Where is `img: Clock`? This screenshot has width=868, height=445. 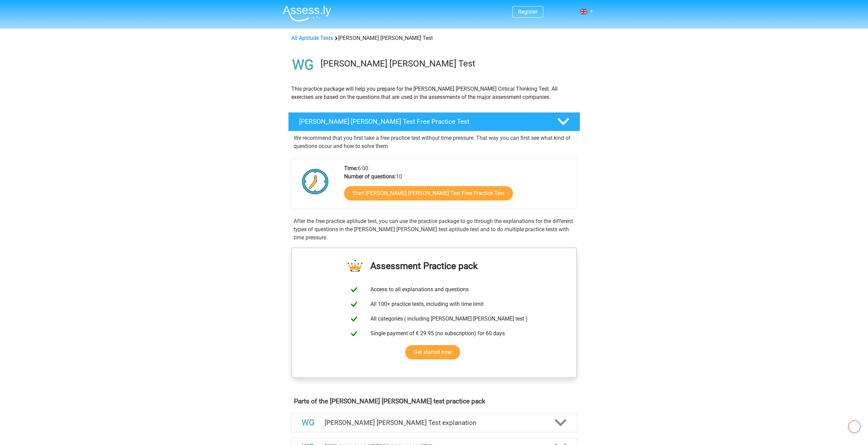 img: Clock is located at coordinates (315, 182).